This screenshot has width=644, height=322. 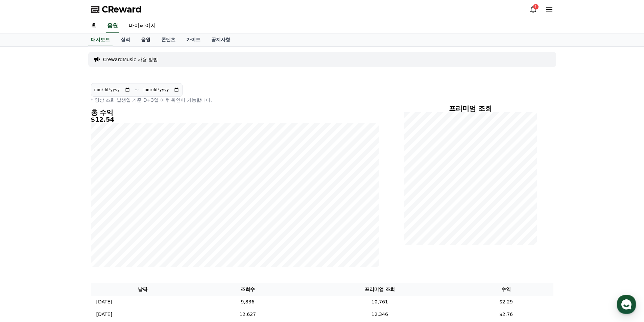 I want to click on a: 실적, so click(x=126, y=40).